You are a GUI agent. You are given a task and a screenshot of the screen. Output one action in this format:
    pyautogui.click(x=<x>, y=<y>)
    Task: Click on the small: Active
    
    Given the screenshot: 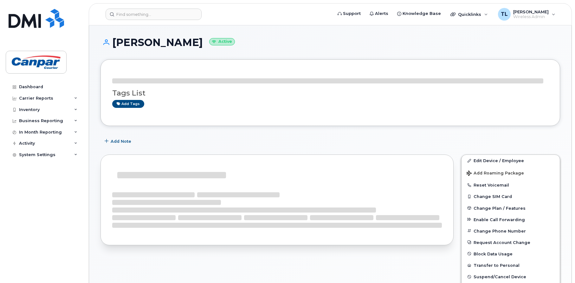 What is the action you would take?
    pyautogui.click(x=222, y=42)
    